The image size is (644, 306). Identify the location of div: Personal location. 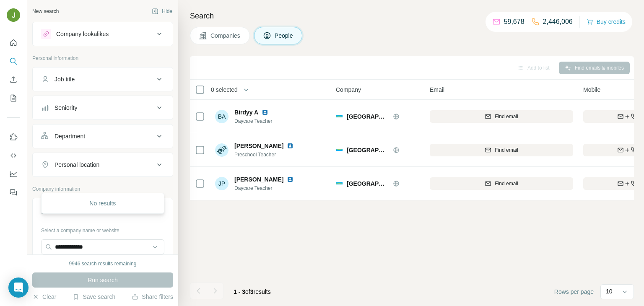
(77, 165).